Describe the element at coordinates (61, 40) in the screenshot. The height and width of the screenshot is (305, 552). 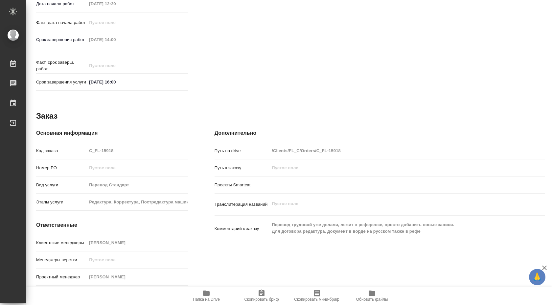
I see `p: Срок завершения работ` at that location.